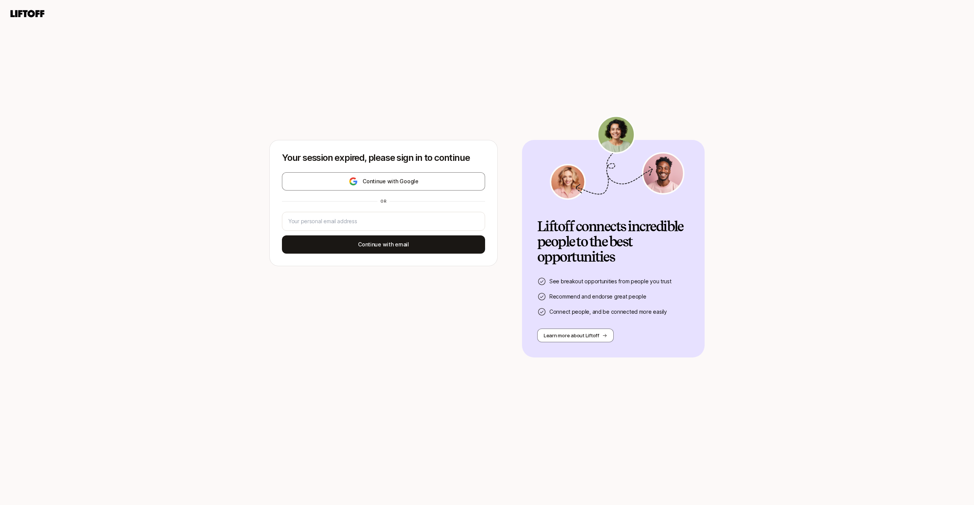 The height and width of the screenshot is (505, 974). What do you see at coordinates (383, 181) in the screenshot?
I see `button: Continue with Google` at bounding box center [383, 181].